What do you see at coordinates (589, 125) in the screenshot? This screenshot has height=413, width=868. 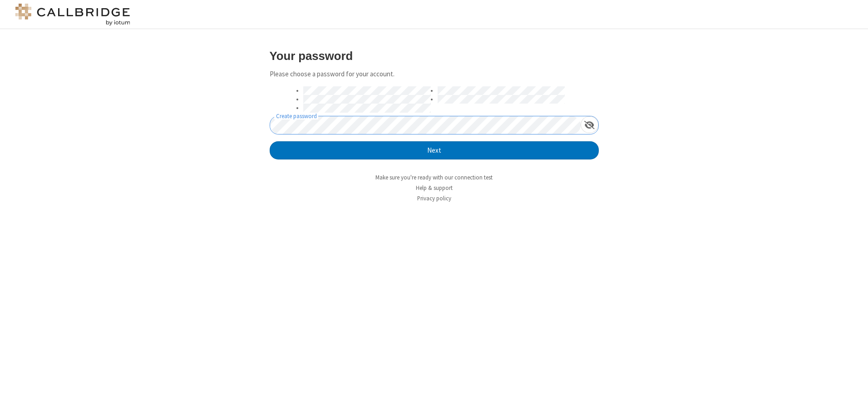 I see `div: Show password` at bounding box center [589, 125].